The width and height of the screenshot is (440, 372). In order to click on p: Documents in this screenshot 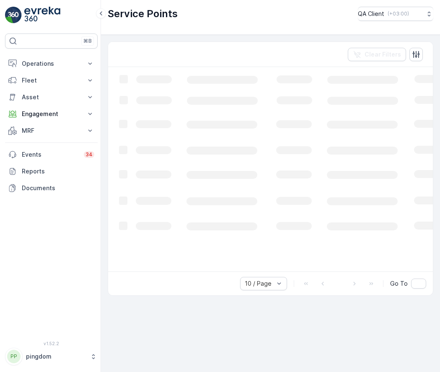, I will do `click(58, 188)`.